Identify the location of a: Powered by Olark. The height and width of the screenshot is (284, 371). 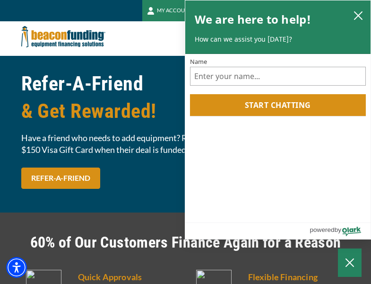
(340, 231).